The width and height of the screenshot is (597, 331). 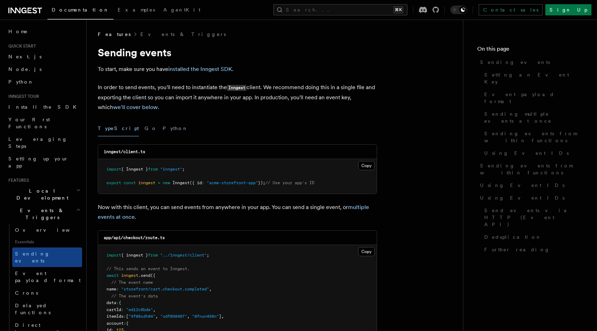 I want to click on a: Examples, so click(x=136, y=10).